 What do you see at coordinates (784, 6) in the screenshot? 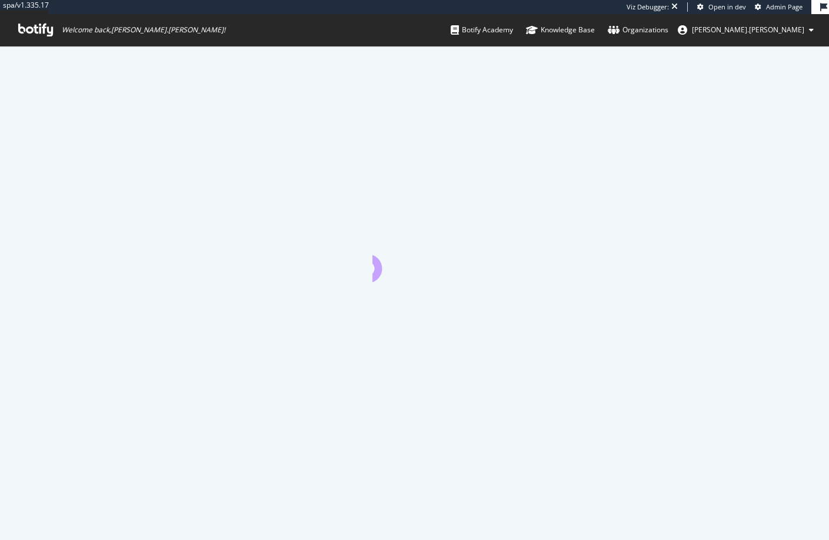
I see `span: Admin Page` at bounding box center [784, 6].